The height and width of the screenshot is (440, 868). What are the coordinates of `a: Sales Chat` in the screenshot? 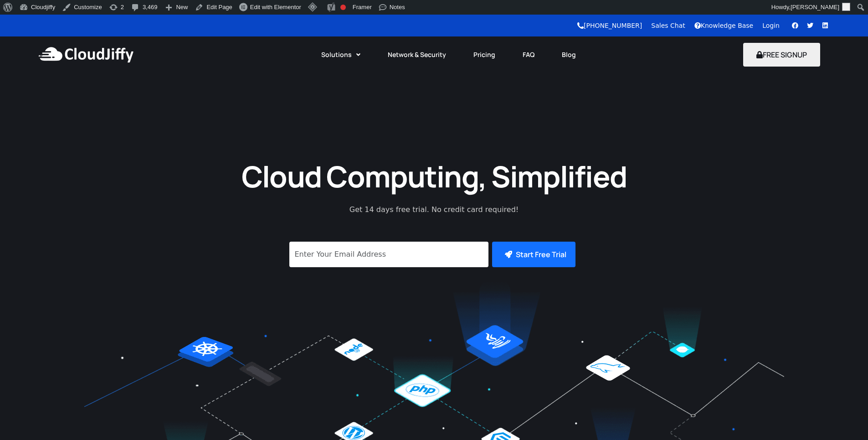 It's located at (668, 25).